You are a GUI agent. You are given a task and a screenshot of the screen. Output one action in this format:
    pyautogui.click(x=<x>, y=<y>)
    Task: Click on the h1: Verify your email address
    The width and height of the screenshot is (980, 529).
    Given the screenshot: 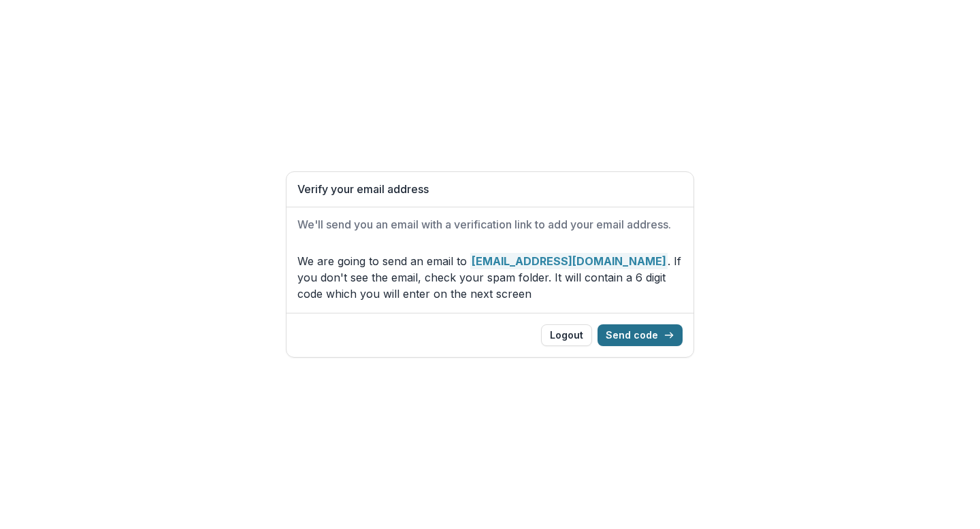 What is the action you would take?
    pyautogui.click(x=490, y=189)
    